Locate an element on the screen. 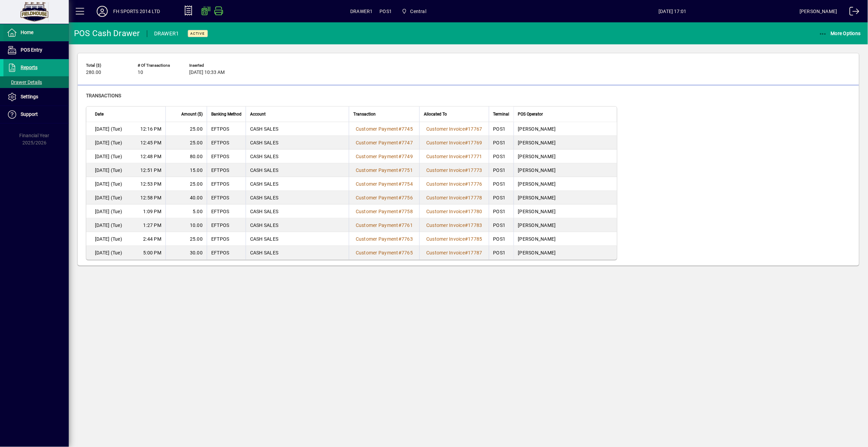 The image size is (868, 447). span: 7756 is located at coordinates (407, 198).